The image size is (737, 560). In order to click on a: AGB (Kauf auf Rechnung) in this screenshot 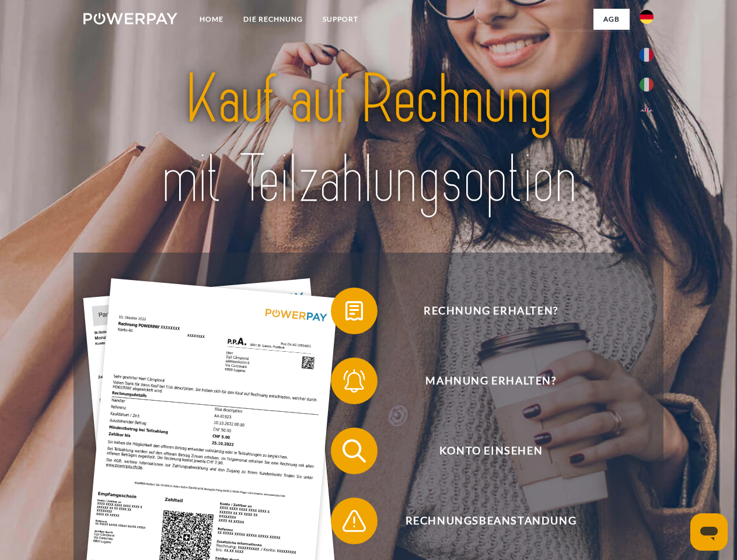, I will do `click(551, 40)`.